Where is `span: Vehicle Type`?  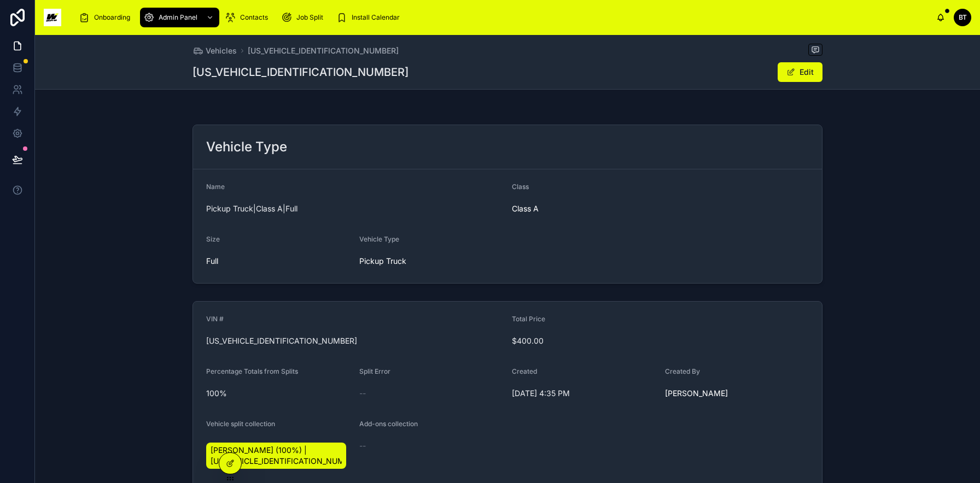 span: Vehicle Type is located at coordinates (379, 239).